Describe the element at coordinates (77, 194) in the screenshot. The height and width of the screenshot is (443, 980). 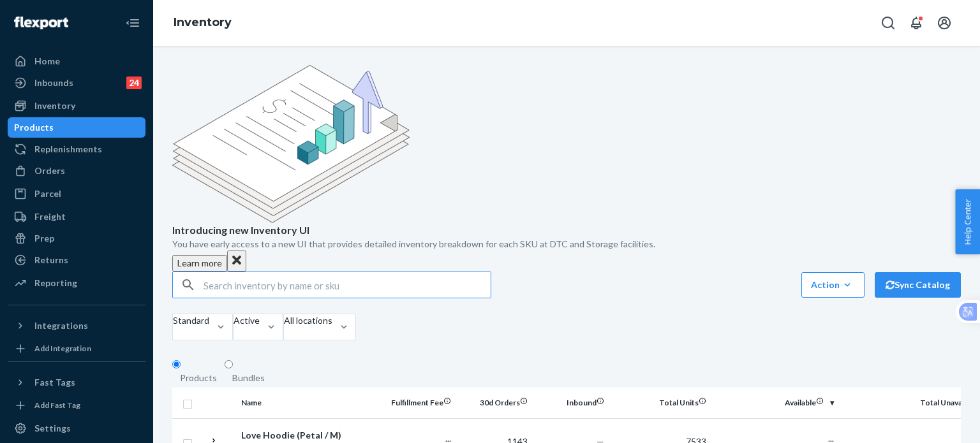
I see `a: Parcel` at that location.